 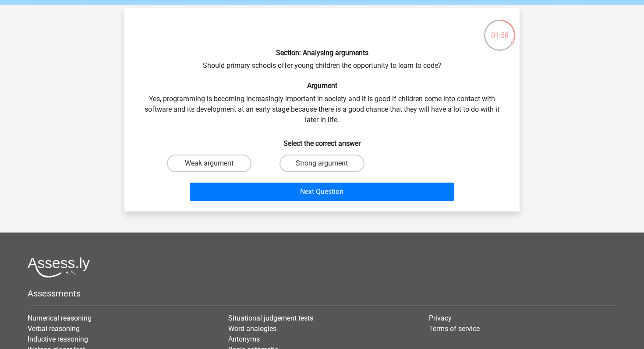 I want to click on div: Should primary schools offer young children the opportunity to learn to code? Yes, programming is..., so click(x=322, y=110).